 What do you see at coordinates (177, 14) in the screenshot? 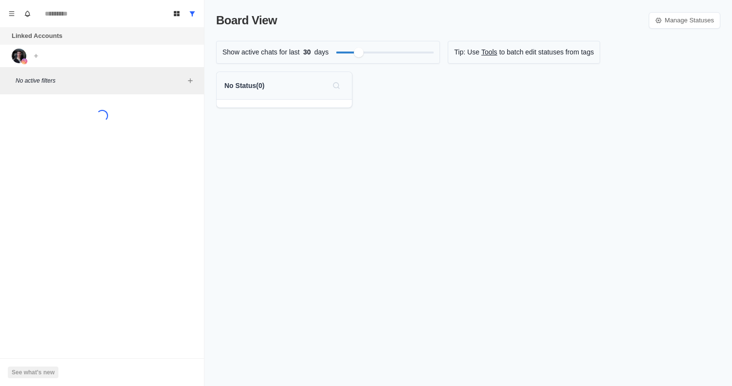
I see `button: Board View` at bounding box center [177, 14].